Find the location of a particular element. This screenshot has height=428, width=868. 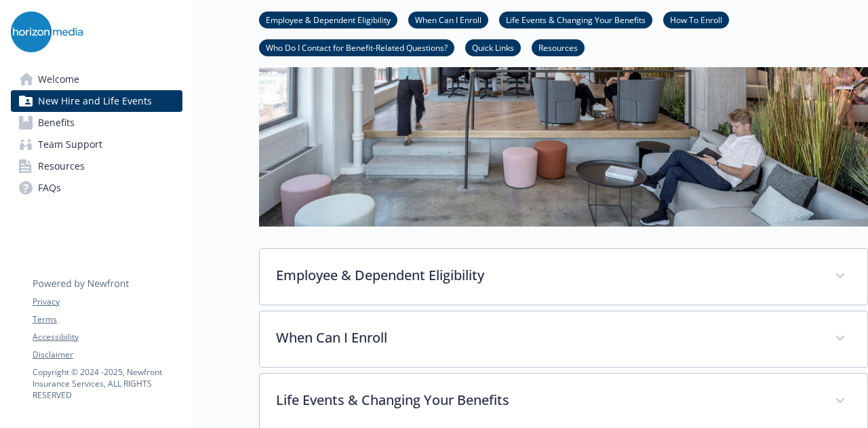

a: Welcome is located at coordinates (96, 79).